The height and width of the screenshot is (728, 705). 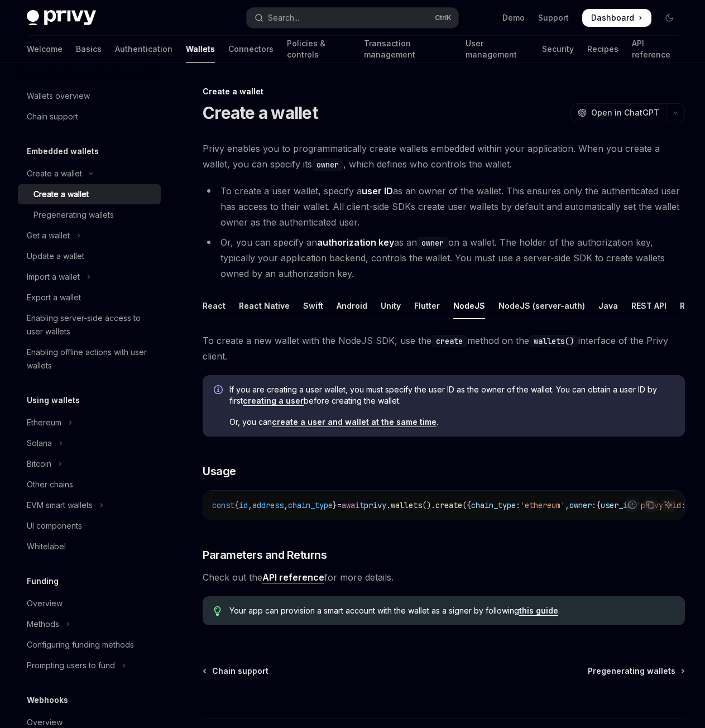 What do you see at coordinates (513, 18) in the screenshot?
I see `a: Demo` at bounding box center [513, 18].